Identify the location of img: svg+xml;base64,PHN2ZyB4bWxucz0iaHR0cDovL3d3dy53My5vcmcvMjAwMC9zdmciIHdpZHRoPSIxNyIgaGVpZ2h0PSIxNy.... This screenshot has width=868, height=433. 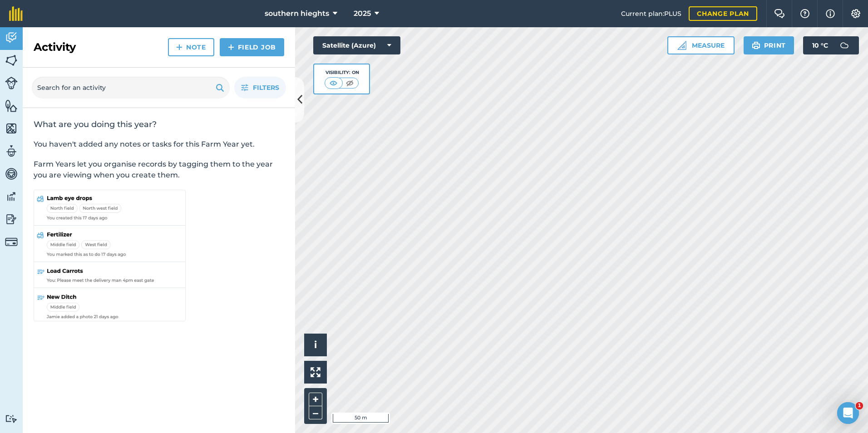
(831, 14).